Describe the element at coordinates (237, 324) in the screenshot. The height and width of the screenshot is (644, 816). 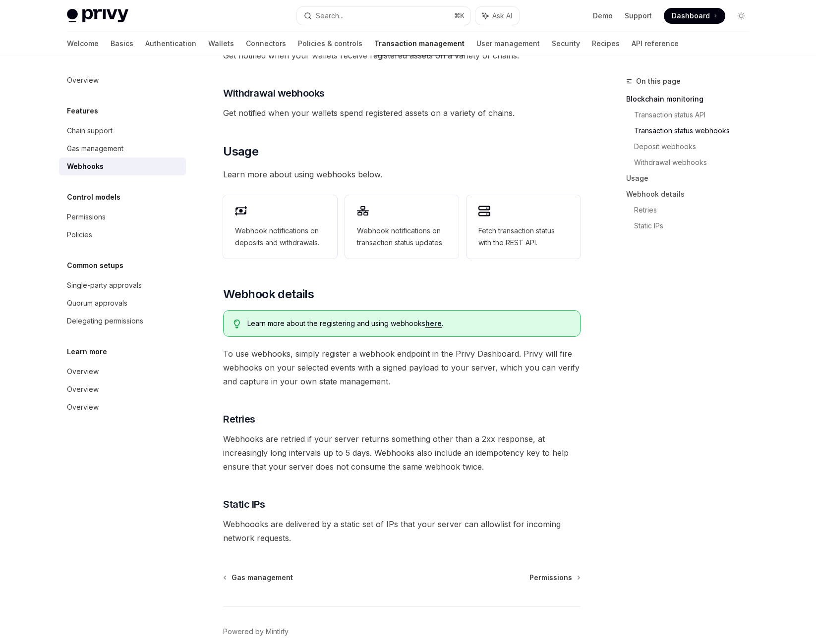
I see `svg: Tip` at that location.